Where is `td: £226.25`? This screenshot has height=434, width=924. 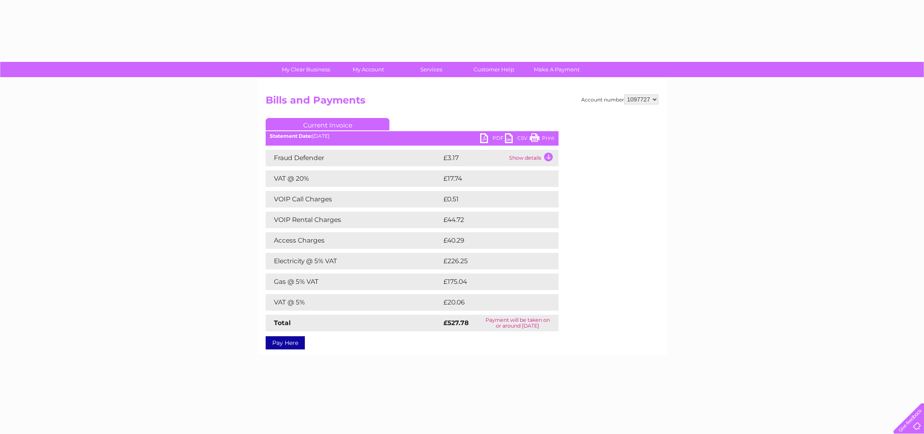 td: £226.25 is located at coordinates (492, 261).